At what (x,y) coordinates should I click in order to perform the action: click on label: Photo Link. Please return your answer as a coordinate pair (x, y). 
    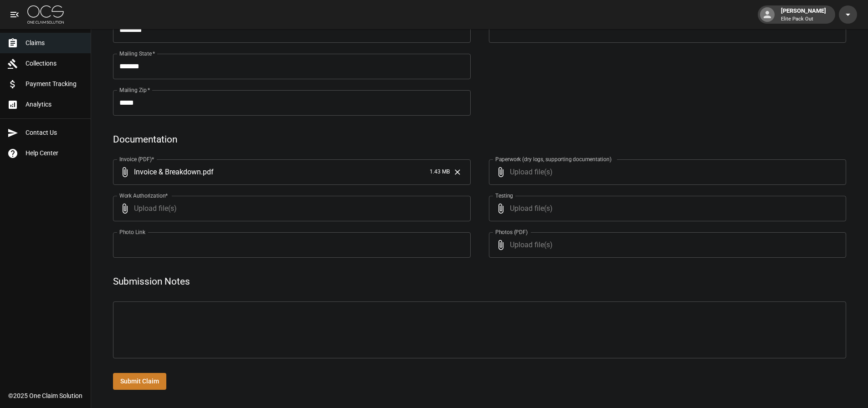
    Looking at the image, I should click on (132, 232).